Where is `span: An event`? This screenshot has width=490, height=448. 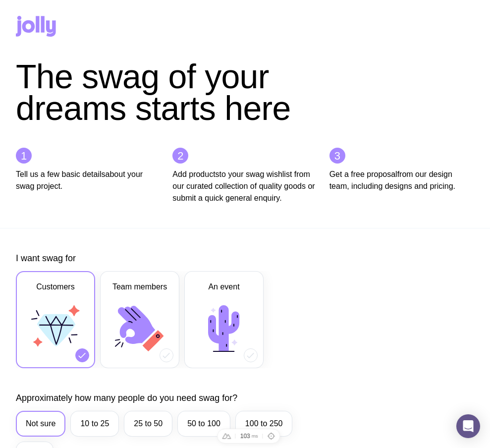 span: An event is located at coordinates (223, 287).